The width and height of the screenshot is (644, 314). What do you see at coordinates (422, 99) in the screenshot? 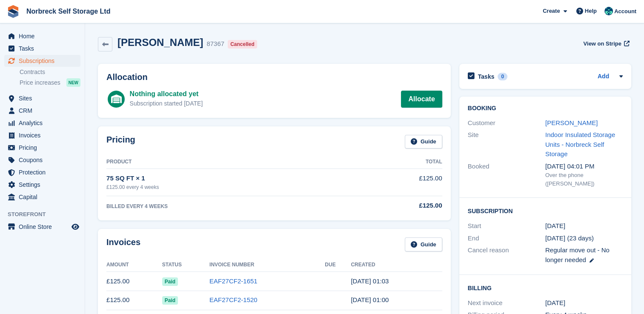
I see `a: Allocate` at bounding box center [422, 99].